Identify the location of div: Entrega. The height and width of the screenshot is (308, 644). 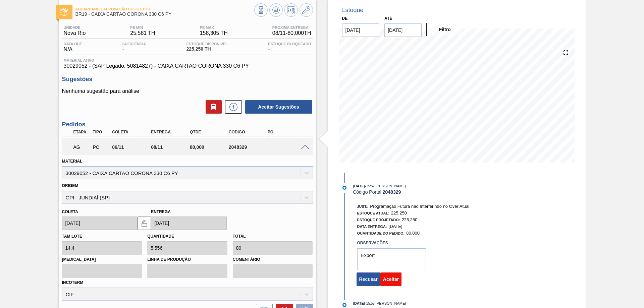
(171, 132).